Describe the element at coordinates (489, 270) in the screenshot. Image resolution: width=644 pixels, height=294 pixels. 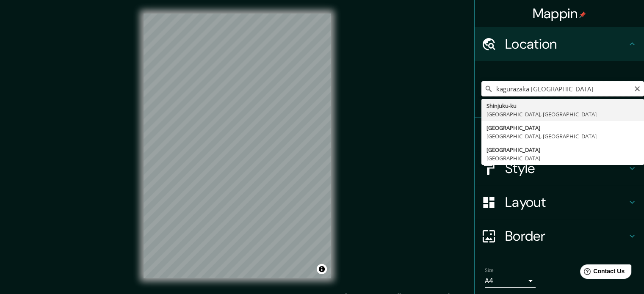
I see `label: Size` at that location.